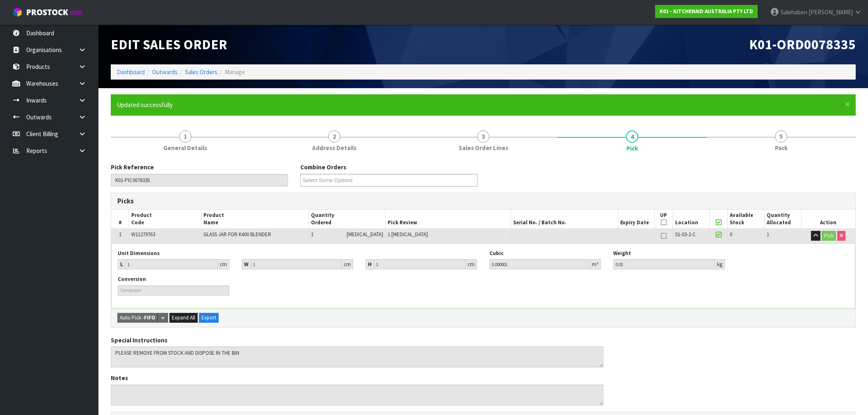 This screenshot has height=415, width=868. What do you see at coordinates (781, 148) in the screenshot?
I see `span: Pack` at bounding box center [781, 148].